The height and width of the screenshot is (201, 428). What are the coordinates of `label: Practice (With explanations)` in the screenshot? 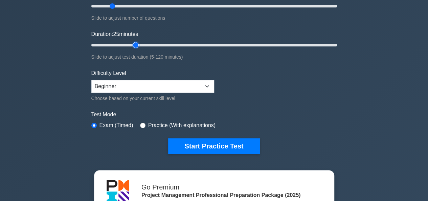 It's located at (182, 125).